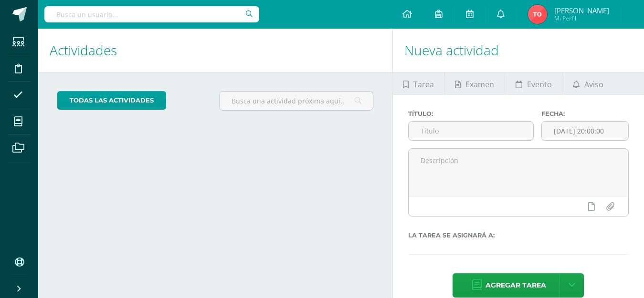 This screenshot has width=644, height=298. What do you see at coordinates (537, 14) in the screenshot?
I see `img: ee555c8c968eea5bde0abcdfcbd02b94.png` at bounding box center [537, 14].